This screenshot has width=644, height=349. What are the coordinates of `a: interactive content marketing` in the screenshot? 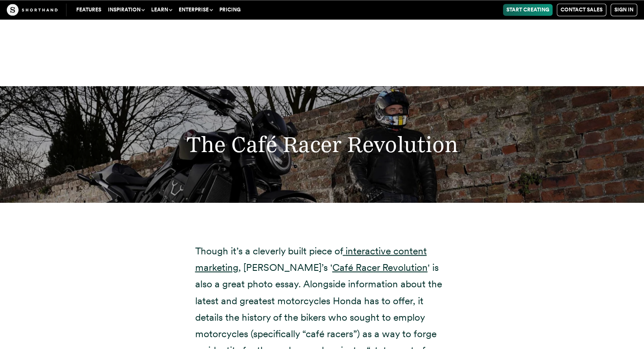 It's located at (311, 259).